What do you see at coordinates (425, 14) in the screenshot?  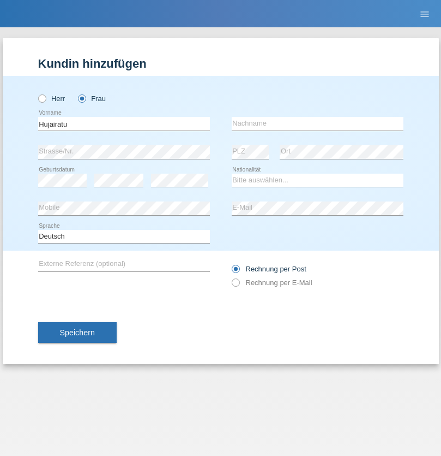 I see `a: menu` at bounding box center [425, 14].